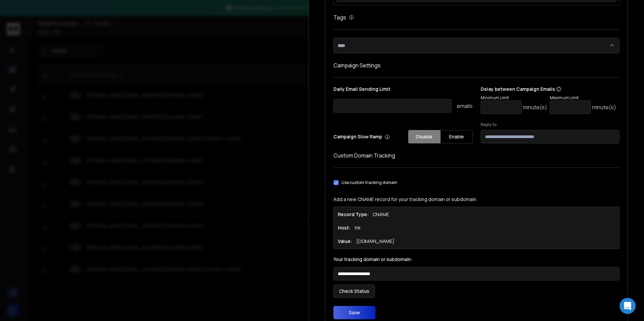 The height and width of the screenshot is (321, 644). I want to click on p: Minimum Limit, so click(514, 98).